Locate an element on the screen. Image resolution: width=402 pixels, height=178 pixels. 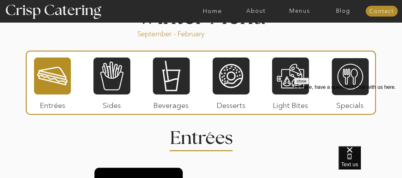
p: Light Bites is located at coordinates (291, 104).